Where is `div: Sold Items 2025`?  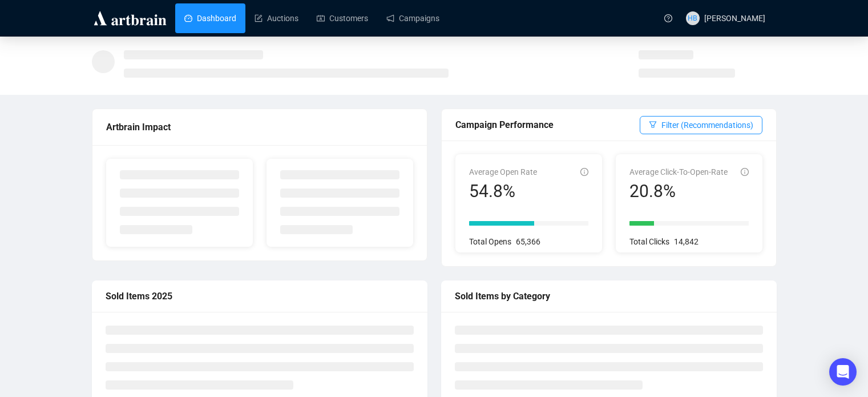 div: Sold Items 2025 is located at coordinates (259, 296).